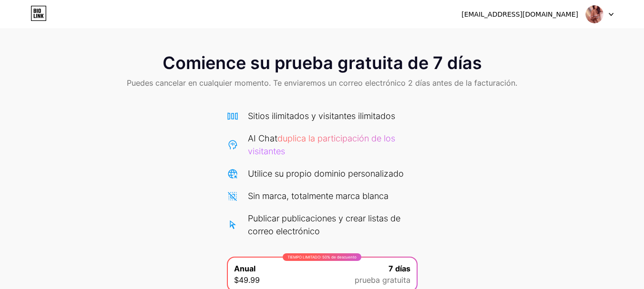 This screenshot has width=644, height=289. What do you see at coordinates (594, 14) in the screenshot?
I see `img: lucianabc_` at bounding box center [594, 14].